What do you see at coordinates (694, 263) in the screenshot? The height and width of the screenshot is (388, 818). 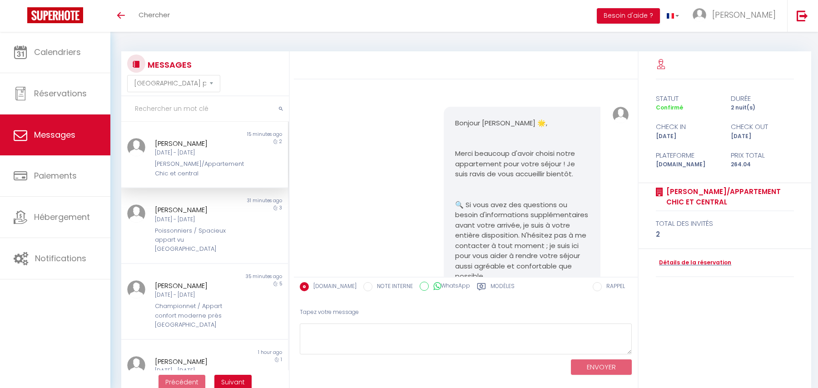 I see `a: Détails de la réservation` at bounding box center [694, 263].